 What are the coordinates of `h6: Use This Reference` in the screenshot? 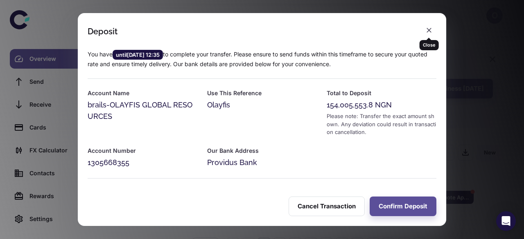 It's located at (262, 93).